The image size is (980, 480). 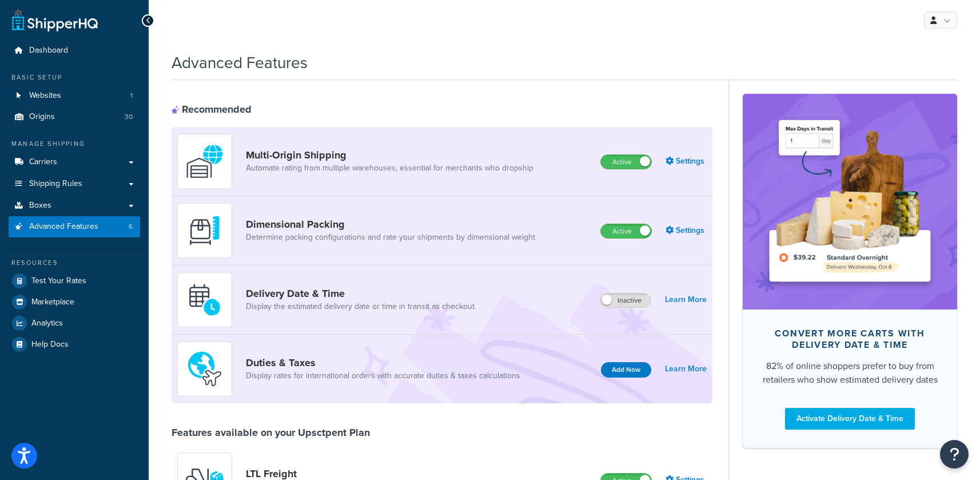 I want to click on span: 6, so click(x=130, y=227).